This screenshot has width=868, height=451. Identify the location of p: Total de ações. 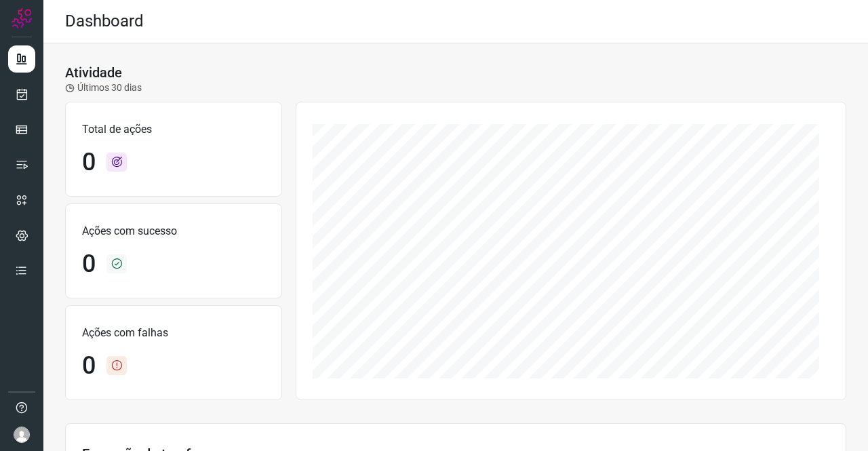
(174, 130).